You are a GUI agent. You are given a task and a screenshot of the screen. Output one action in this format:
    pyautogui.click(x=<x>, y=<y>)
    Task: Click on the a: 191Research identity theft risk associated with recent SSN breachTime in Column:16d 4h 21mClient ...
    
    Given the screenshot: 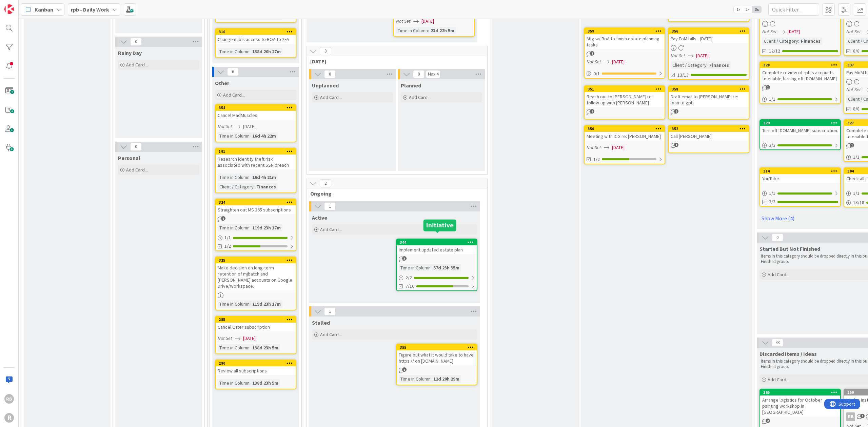 What is the action you would take?
    pyautogui.click(x=256, y=170)
    